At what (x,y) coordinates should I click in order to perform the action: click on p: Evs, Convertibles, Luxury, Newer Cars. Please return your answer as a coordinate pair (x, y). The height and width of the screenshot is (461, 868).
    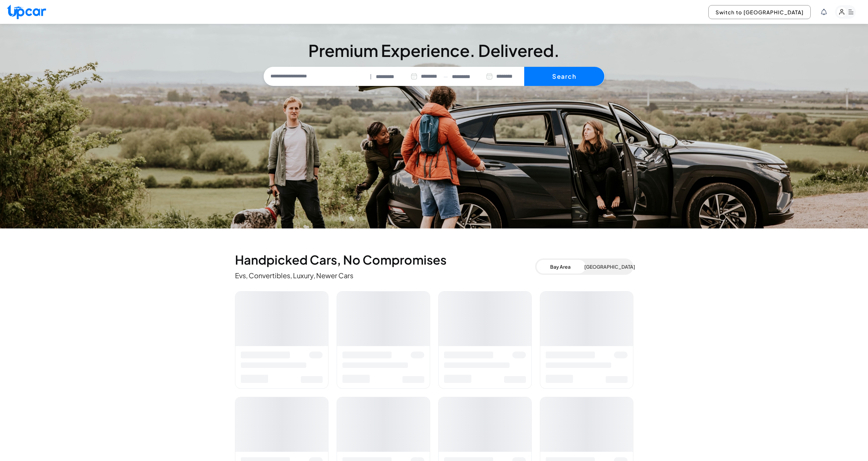
    Looking at the image, I should click on (385, 276).